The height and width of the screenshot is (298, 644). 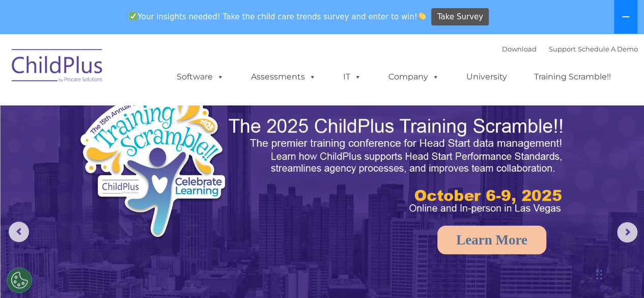 What do you see at coordinates (520, 49) in the screenshot?
I see `a: Download` at bounding box center [520, 49].